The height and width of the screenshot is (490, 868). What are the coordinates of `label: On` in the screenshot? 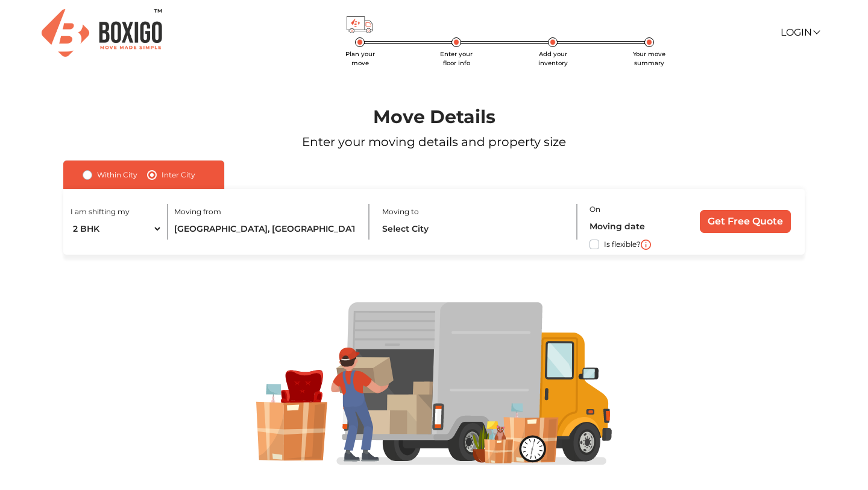 It's located at (595, 209).